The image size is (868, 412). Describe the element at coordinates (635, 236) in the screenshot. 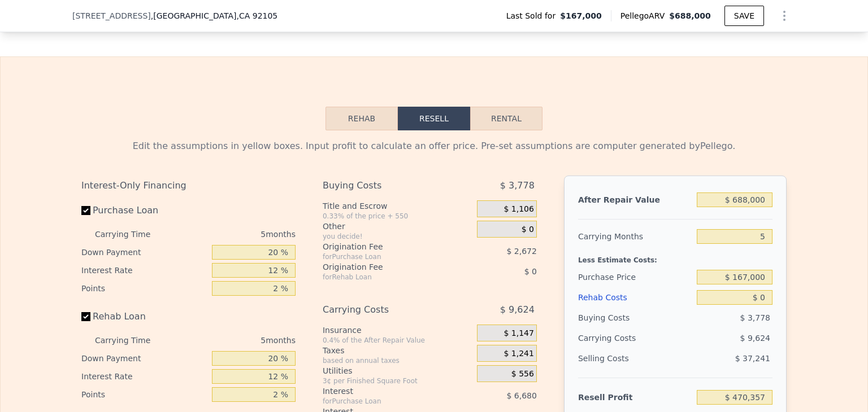

I see `div: Carrying Months` at that location.